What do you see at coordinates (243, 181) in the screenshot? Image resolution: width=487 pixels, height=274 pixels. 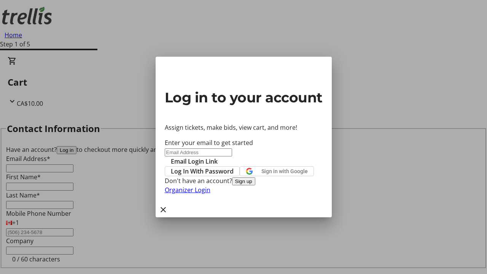 I see `button: Sign up` at bounding box center [243, 181].